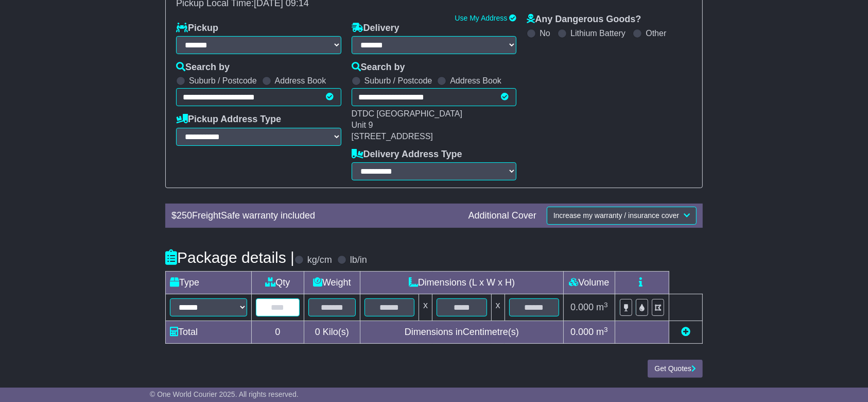 The height and width of the screenshot is (402, 868). I want to click on td: Volume, so click(589, 283).